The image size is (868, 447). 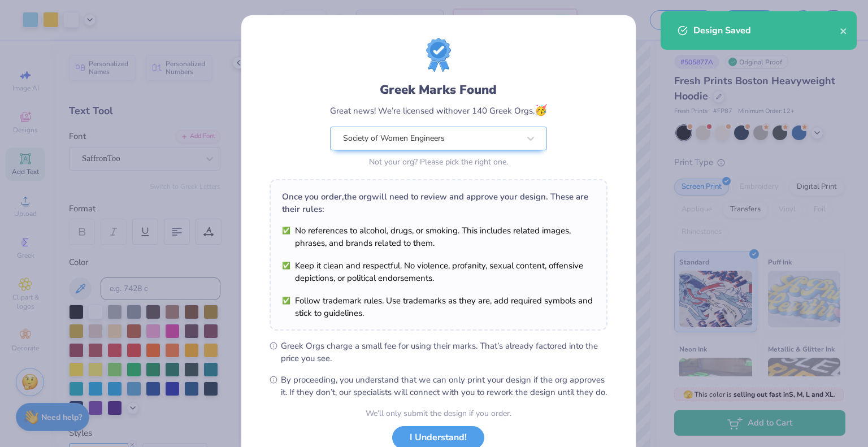 I want to click on div: Once you order, the org will need to review and approve your design. These are their rules:, so click(x=439, y=202).